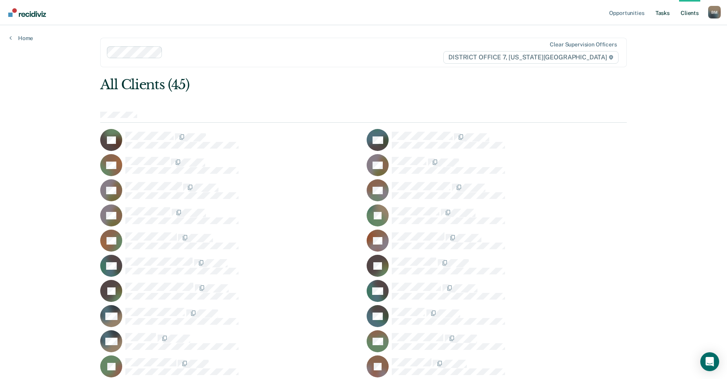  I want to click on div: Clear supervision officers, so click(583, 44).